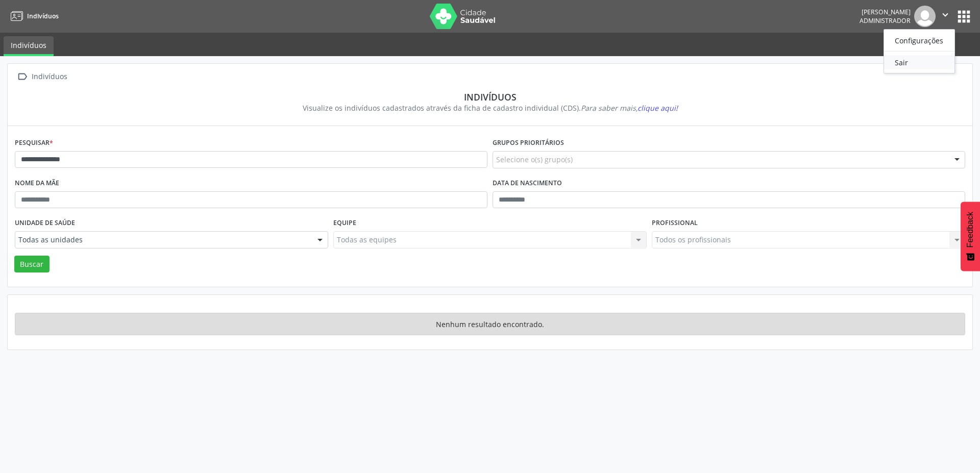 The height and width of the screenshot is (473, 980). What do you see at coordinates (970, 230) in the screenshot?
I see `span: Feedback` at bounding box center [970, 230].